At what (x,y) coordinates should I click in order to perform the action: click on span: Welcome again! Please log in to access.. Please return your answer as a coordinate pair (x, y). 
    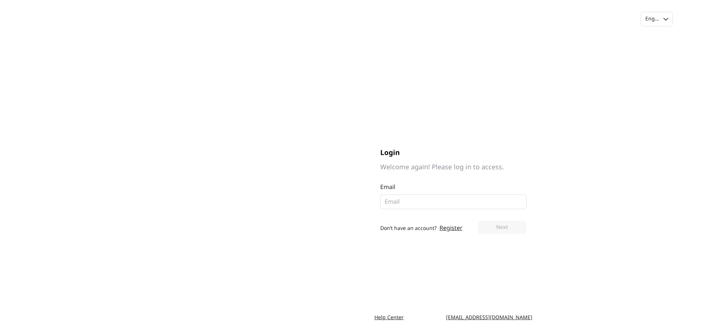
    Looking at the image, I should click on (453, 167).